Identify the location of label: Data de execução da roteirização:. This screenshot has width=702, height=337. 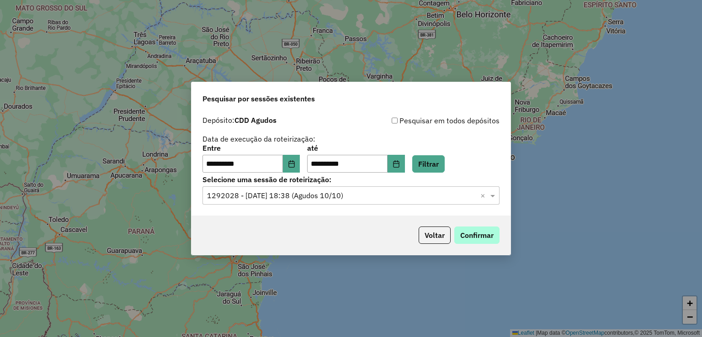
(259, 139).